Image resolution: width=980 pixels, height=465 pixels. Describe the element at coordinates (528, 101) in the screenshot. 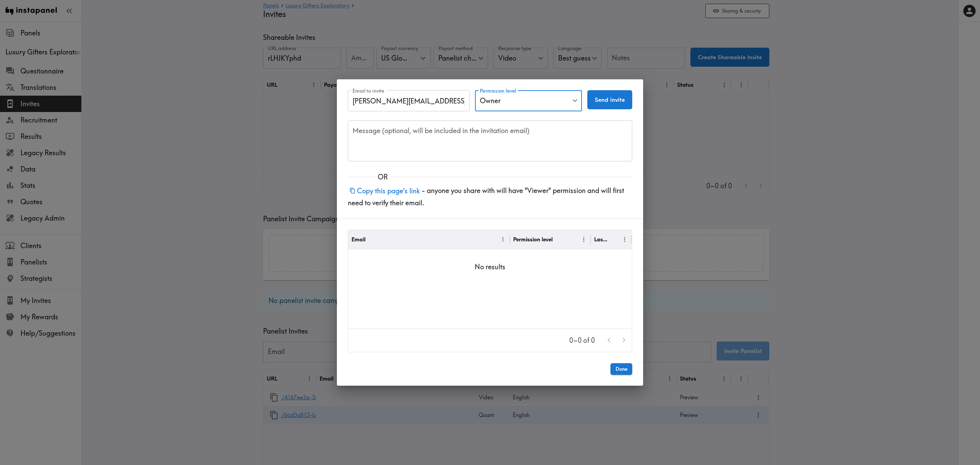

I see `div: Owner` at that location.